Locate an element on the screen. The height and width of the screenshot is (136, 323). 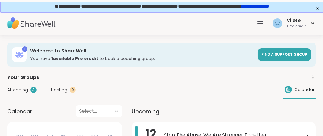
div: 3 is located at coordinates (34, 90).